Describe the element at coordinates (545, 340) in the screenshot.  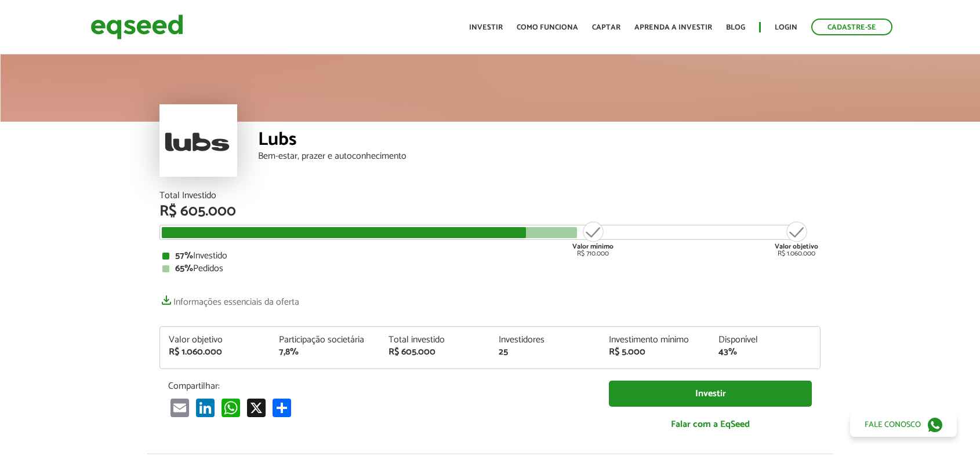
I see `div: Investidores` at that location.